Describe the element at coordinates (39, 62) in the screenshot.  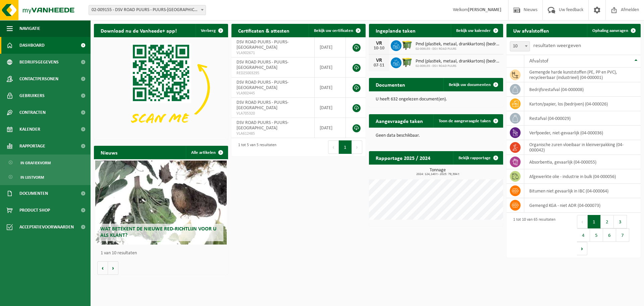
I see `span: Bedrijfsgegevens` at that location.